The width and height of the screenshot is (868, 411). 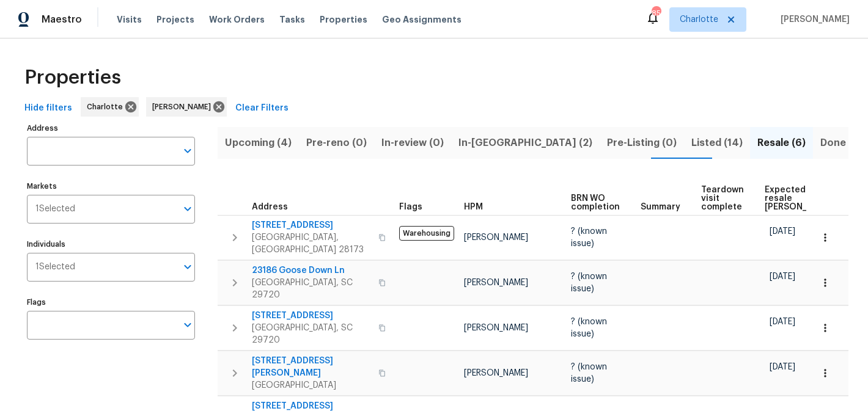 What do you see at coordinates (656, 14) in the screenshot?
I see `div: 85` at bounding box center [656, 14].